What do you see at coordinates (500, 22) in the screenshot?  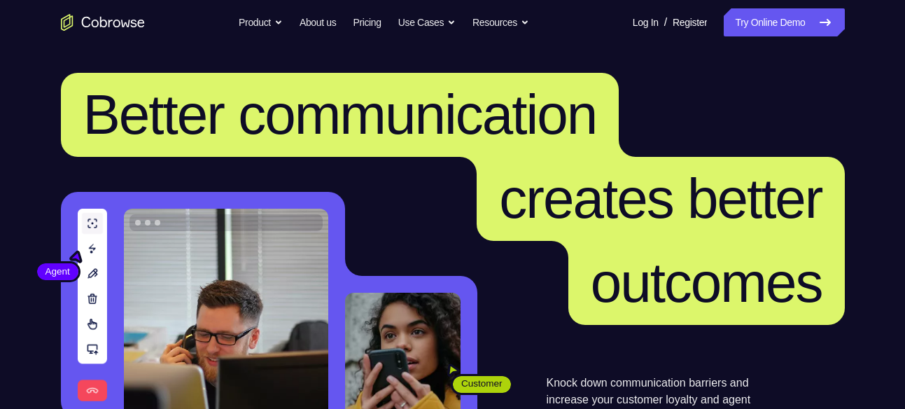 I see `button: Resources` at bounding box center [500, 22].